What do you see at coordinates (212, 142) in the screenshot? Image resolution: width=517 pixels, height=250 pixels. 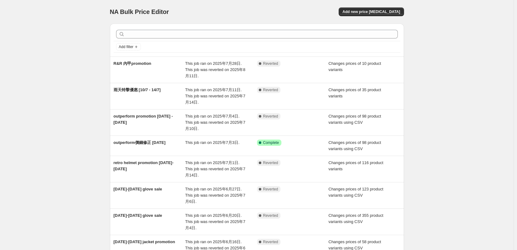 I see `span: This job ran on 2025年7月3日.` at bounding box center [212, 142].